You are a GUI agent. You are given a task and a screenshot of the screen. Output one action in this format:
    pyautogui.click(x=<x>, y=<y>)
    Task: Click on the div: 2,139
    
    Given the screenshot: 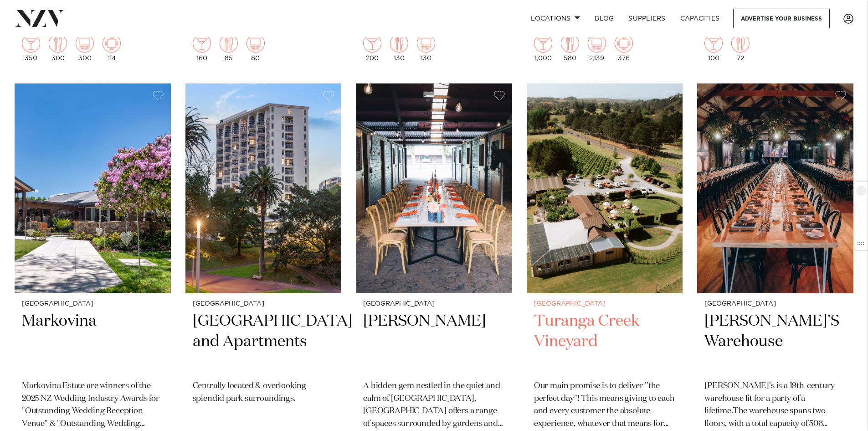 What is the action you would take?
    pyautogui.click(x=596, y=48)
    